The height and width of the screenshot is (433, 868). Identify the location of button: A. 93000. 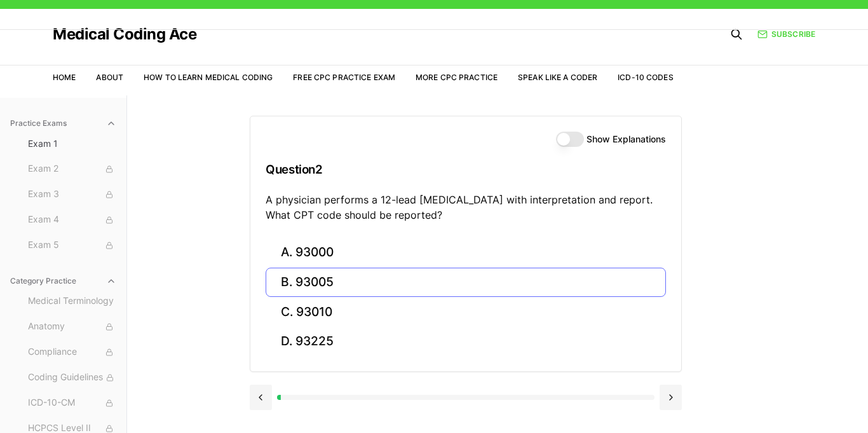
(466, 252).